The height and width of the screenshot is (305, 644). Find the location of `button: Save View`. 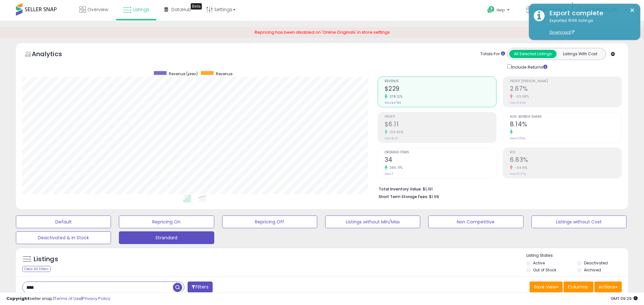

button: Save View is located at coordinates (546, 287).